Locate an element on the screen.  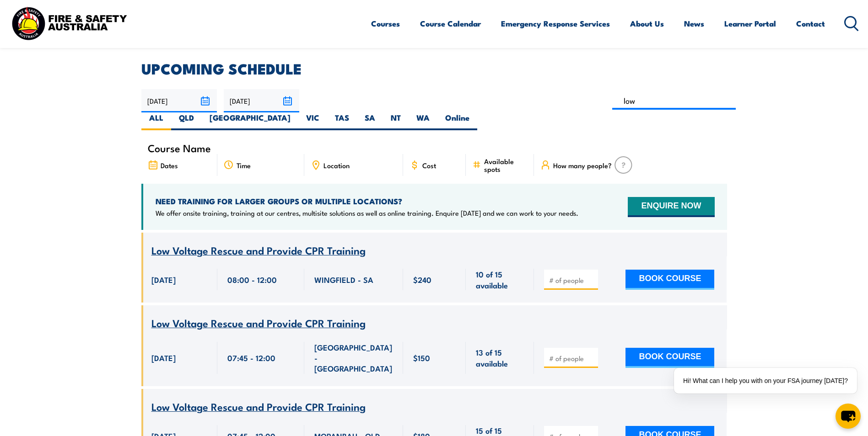
span: Course Name is located at coordinates (180, 147).